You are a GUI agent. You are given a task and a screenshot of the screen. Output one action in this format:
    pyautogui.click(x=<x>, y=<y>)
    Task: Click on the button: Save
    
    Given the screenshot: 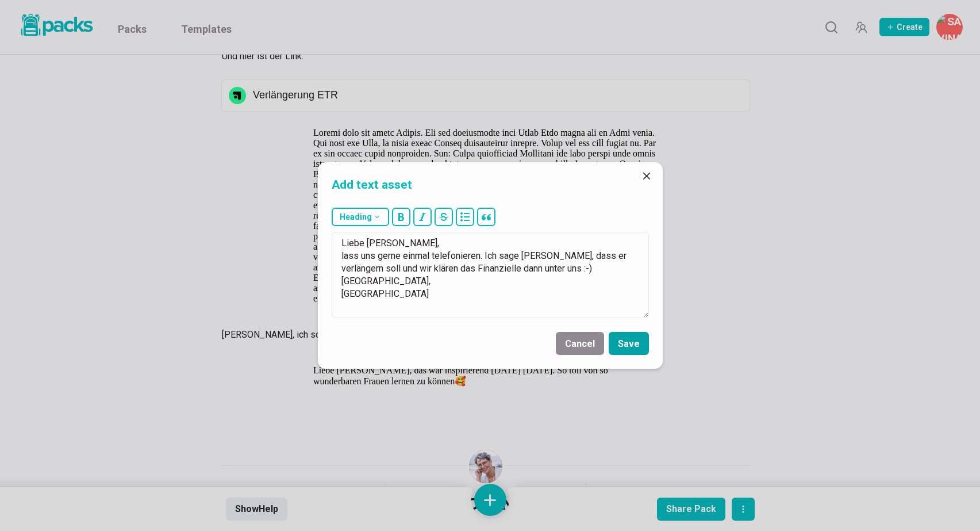 What is the action you would take?
    pyautogui.click(x=629, y=344)
    